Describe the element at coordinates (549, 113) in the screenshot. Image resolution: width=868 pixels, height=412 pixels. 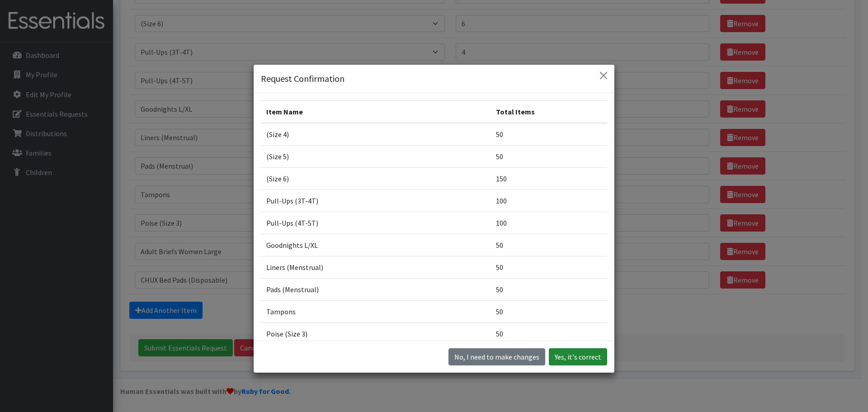
I see `th: Total Items` at that location.